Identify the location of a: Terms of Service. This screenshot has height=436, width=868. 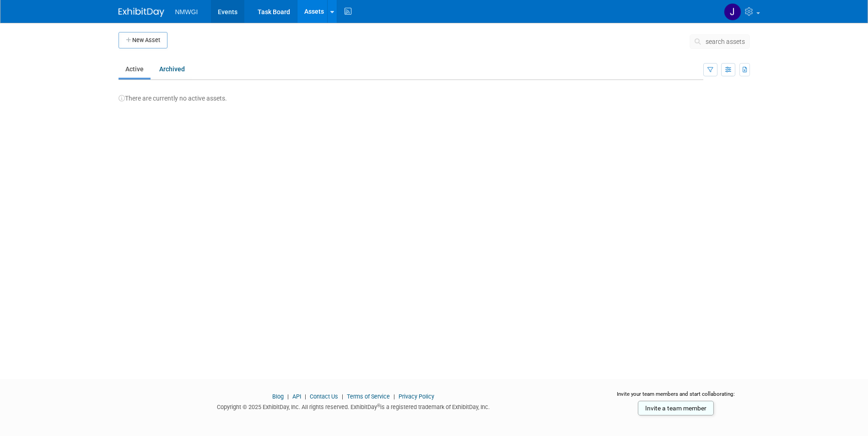
(368, 396).